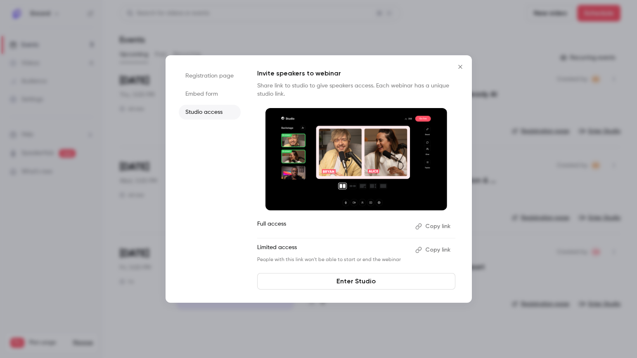 Image resolution: width=637 pixels, height=358 pixels. I want to click on button: Close, so click(460, 67).